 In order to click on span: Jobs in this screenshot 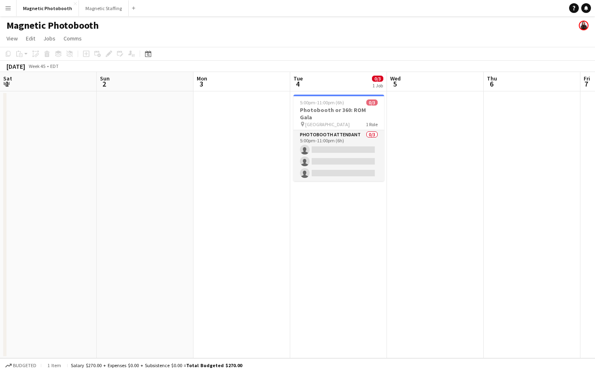, I will do `click(49, 38)`.